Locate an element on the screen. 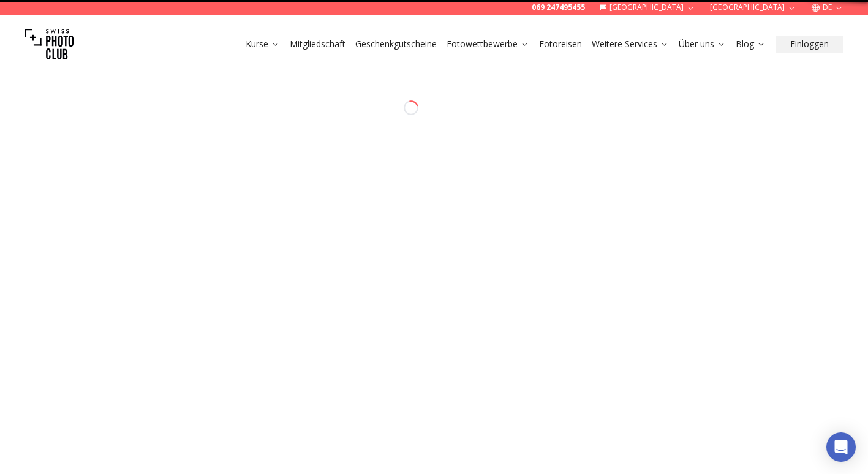  a: Über uns is located at coordinates (702, 44).